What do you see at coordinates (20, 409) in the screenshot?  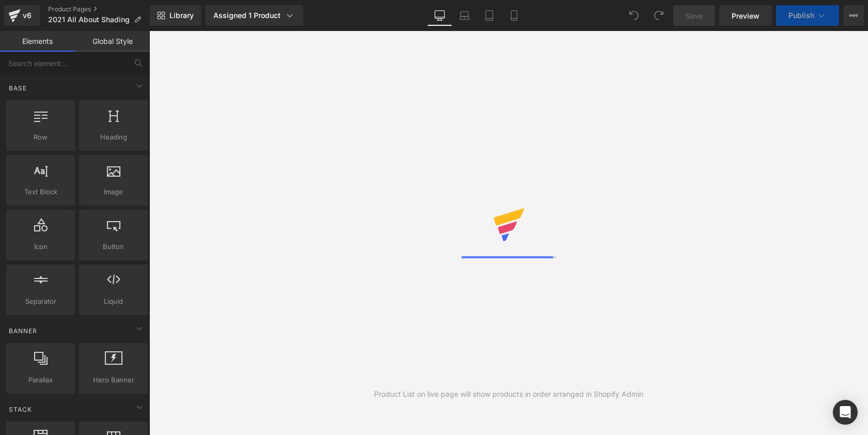 I see `span: Stack` at bounding box center [20, 409].